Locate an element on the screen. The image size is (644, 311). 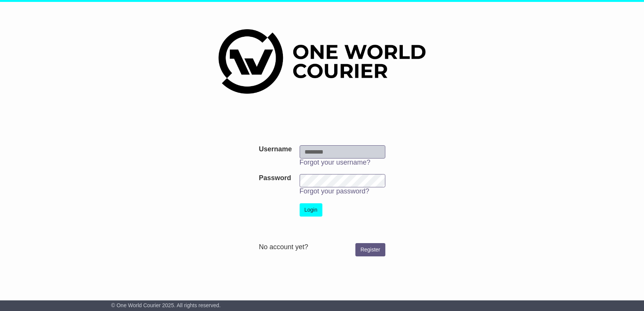
label: Password is located at coordinates (275, 178).